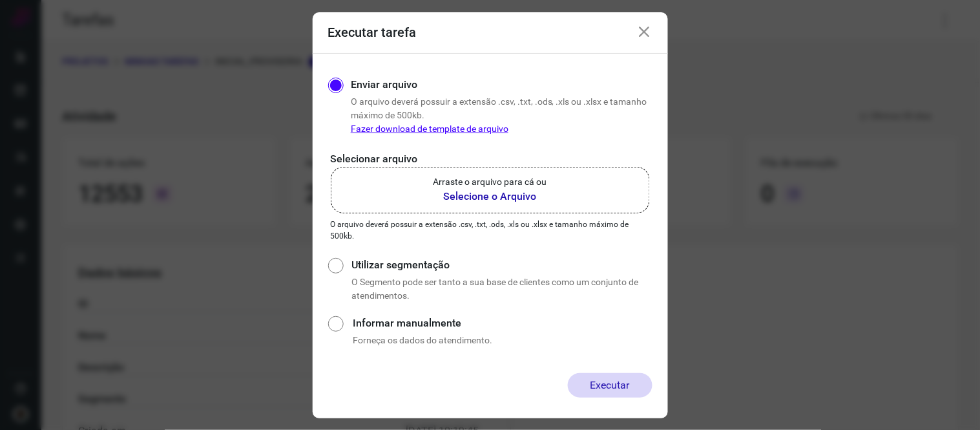 The image size is (980, 430). What do you see at coordinates (372, 32) in the screenshot?
I see `h3: Executar tarefa` at bounding box center [372, 32].